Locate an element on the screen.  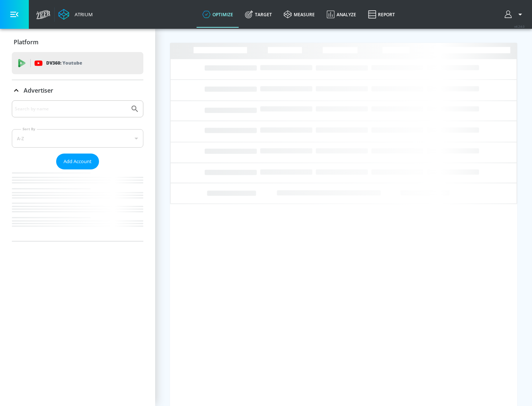
nav: list of Advertiser is located at coordinates (77, 206).